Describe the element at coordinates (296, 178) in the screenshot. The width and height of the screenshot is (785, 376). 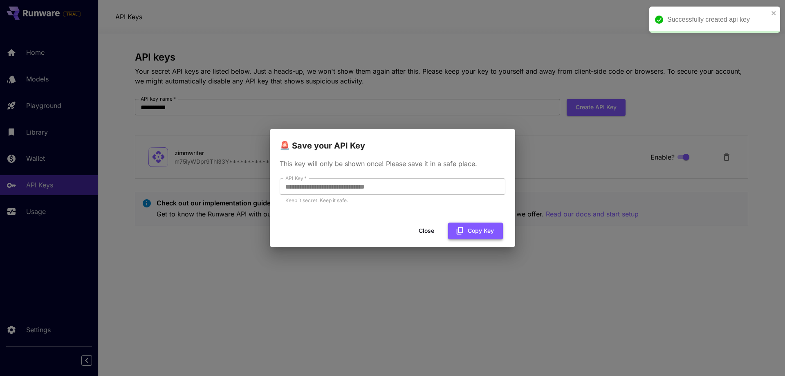
I see `label: API Key` at that location.